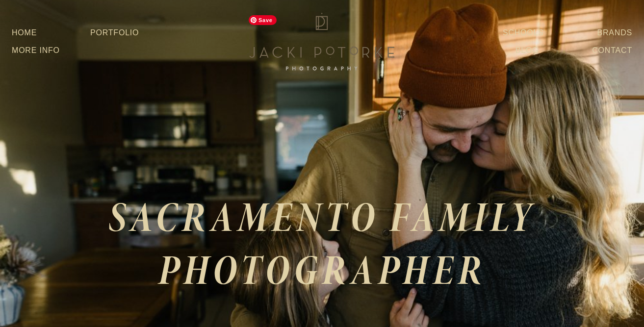  What do you see at coordinates (36, 50) in the screenshot?
I see `a: More Info` at bounding box center [36, 50].